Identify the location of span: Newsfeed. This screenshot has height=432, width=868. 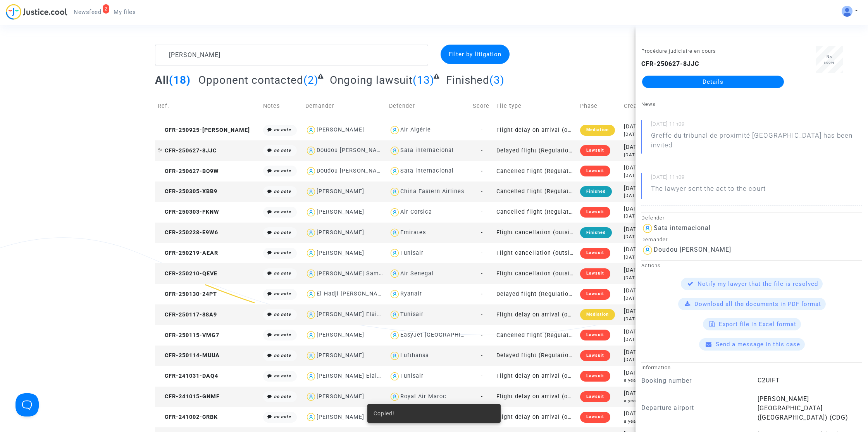
(87, 12).